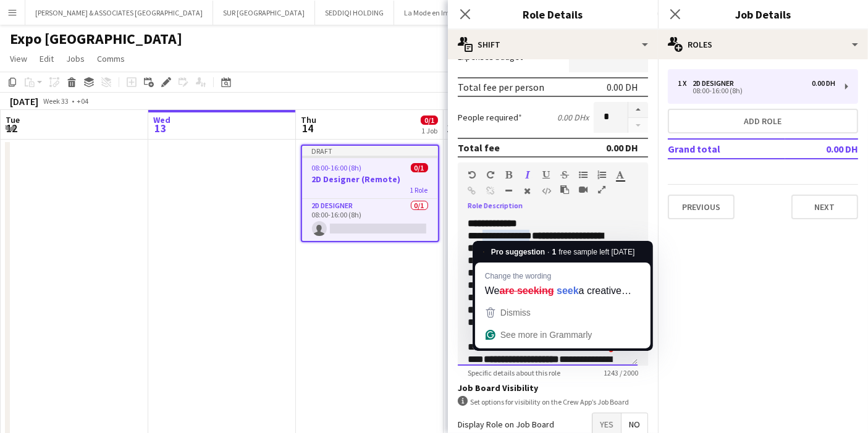  What do you see at coordinates (763, 121) in the screenshot?
I see `button: Add role` at bounding box center [763, 121].